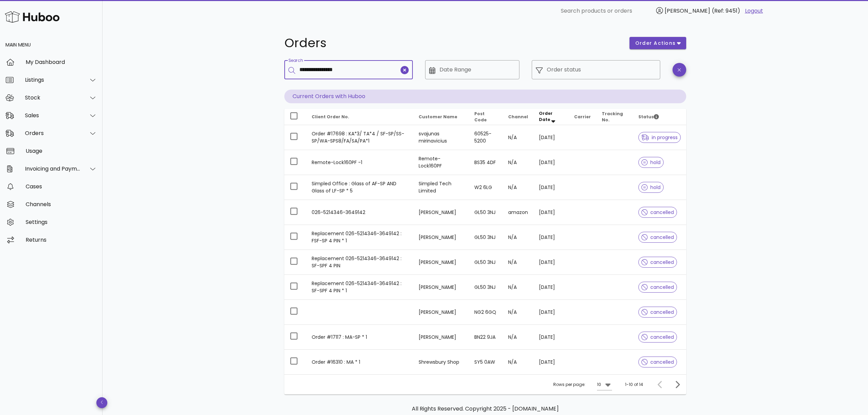 This screenshot has width=868, height=415. Describe the element at coordinates (657, 43) in the screenshot. I see `button: order actions` at that location.